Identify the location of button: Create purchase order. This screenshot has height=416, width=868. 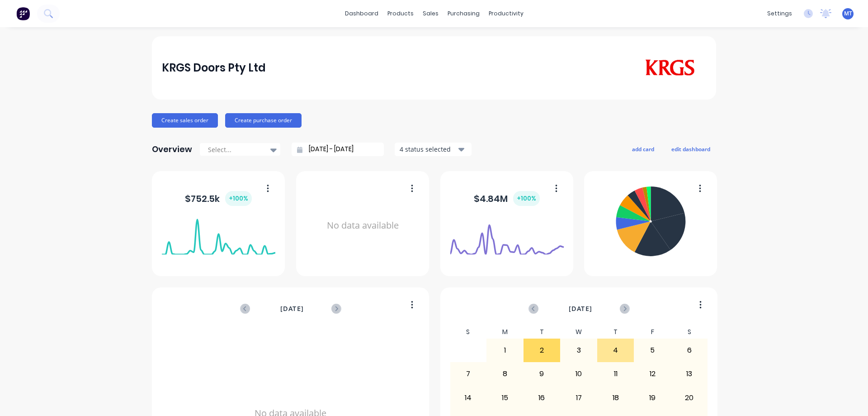
(263, 120).